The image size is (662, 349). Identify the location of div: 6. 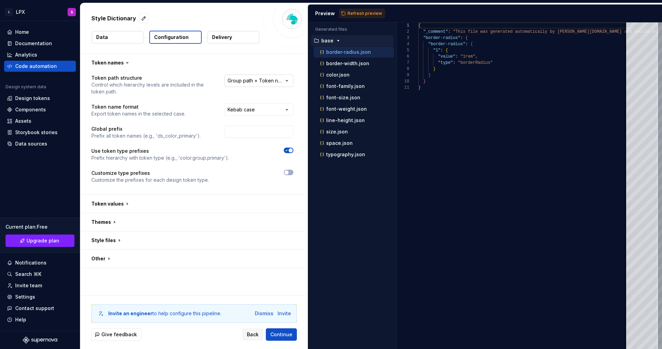
(403, 57).